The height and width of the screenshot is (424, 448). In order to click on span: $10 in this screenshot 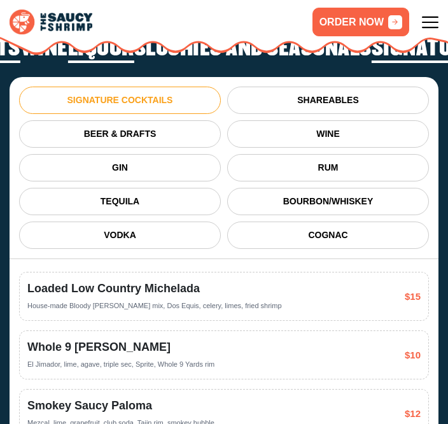, I will do `click(412, 355)`.